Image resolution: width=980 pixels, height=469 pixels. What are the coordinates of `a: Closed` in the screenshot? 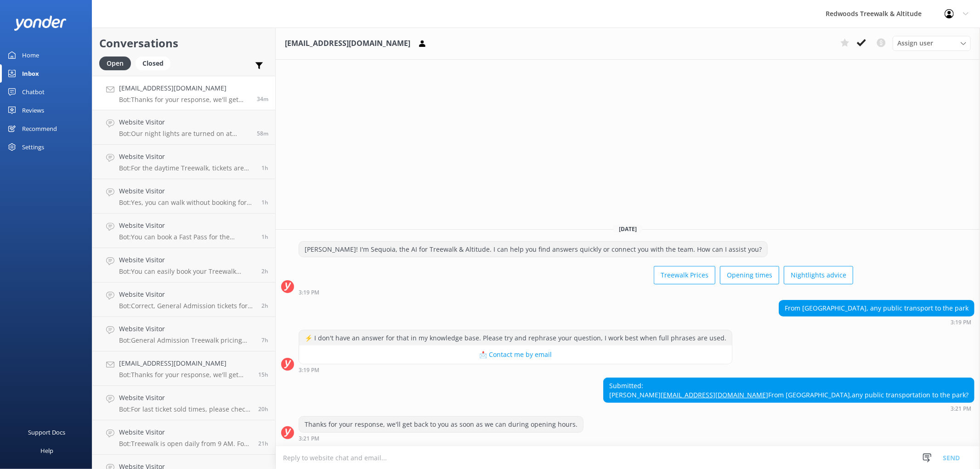 It's located at (155, 63).